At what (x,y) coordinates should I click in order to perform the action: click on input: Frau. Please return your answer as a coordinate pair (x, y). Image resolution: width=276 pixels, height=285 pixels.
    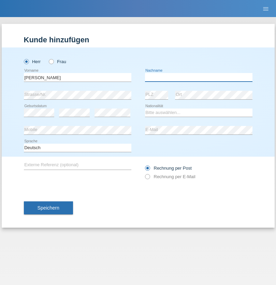
    Looking at the image, I should click on (51, 61).